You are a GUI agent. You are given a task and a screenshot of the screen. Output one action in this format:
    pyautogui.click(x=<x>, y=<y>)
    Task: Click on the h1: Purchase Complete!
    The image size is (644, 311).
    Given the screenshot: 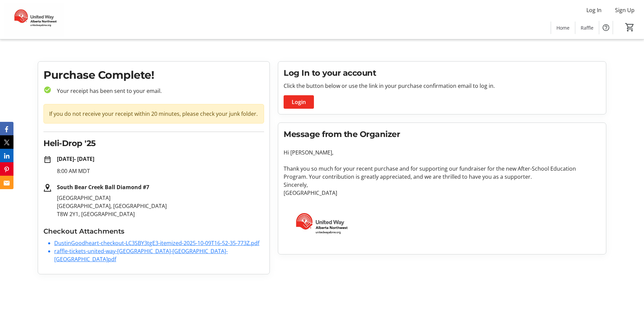 What is the action you would take?
    pyautogui.click(x=153, y=75)
    